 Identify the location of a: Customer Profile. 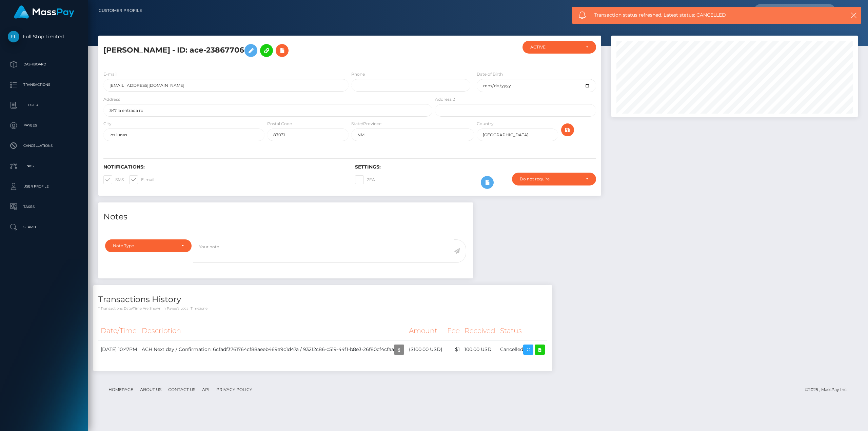
(120, 11).